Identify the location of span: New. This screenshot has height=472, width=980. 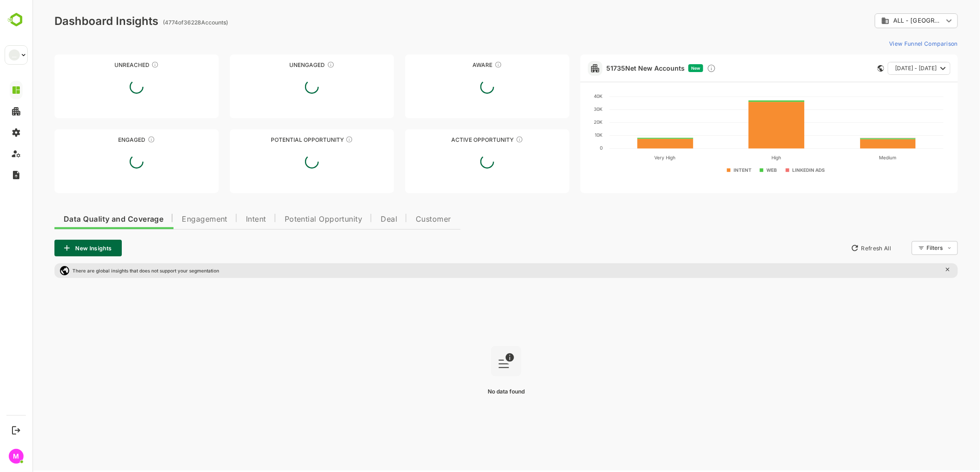
(664, 68).